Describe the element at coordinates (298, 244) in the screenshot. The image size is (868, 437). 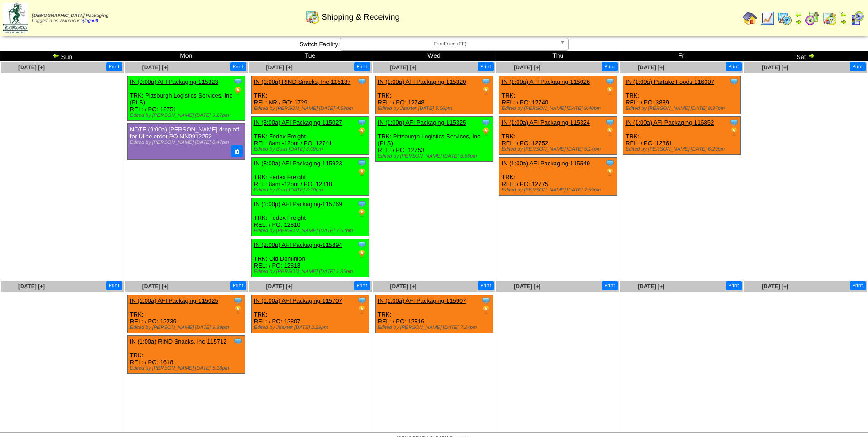
I see `a: IN (2:00p) AFI Packaging-115894` at that location.